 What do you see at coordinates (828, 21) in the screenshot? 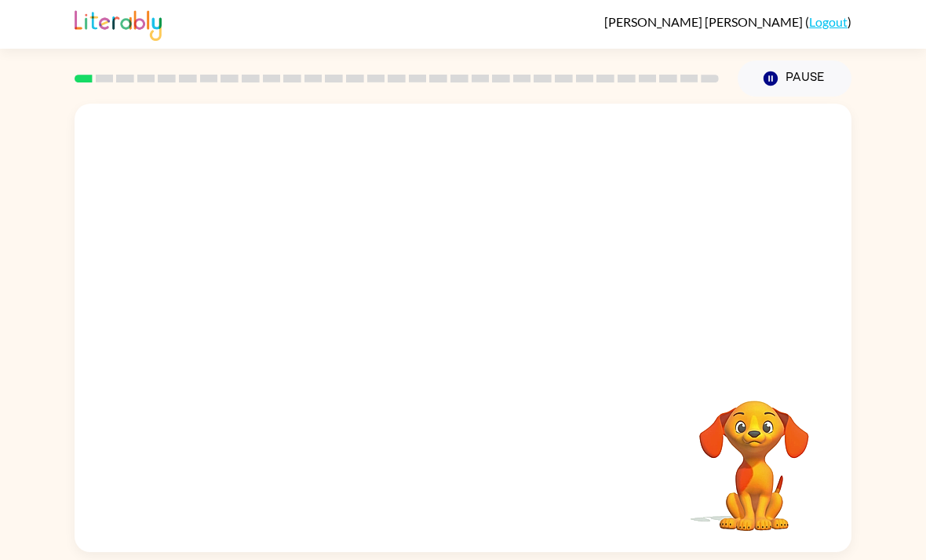
I see `a: Logout` at bounding box center [828, 21].